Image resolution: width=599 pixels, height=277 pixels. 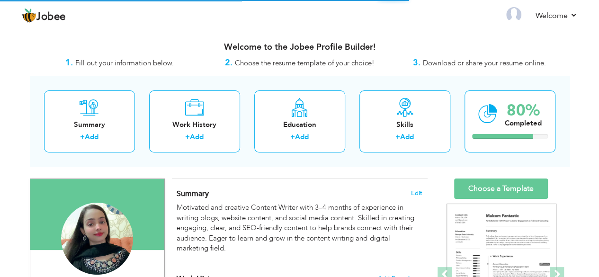 I want to click on span: Download or share your resume online., so click(x=484, y=63).